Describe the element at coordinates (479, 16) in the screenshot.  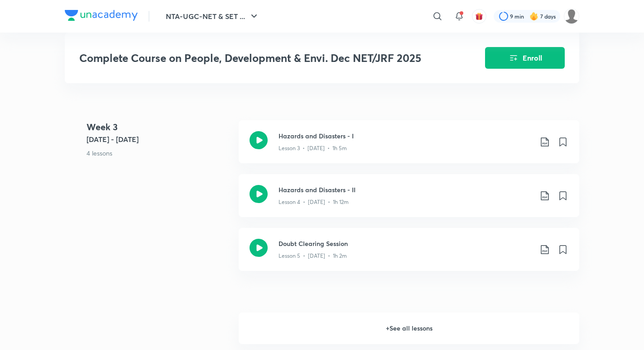
I see `img: avatar` at that location.